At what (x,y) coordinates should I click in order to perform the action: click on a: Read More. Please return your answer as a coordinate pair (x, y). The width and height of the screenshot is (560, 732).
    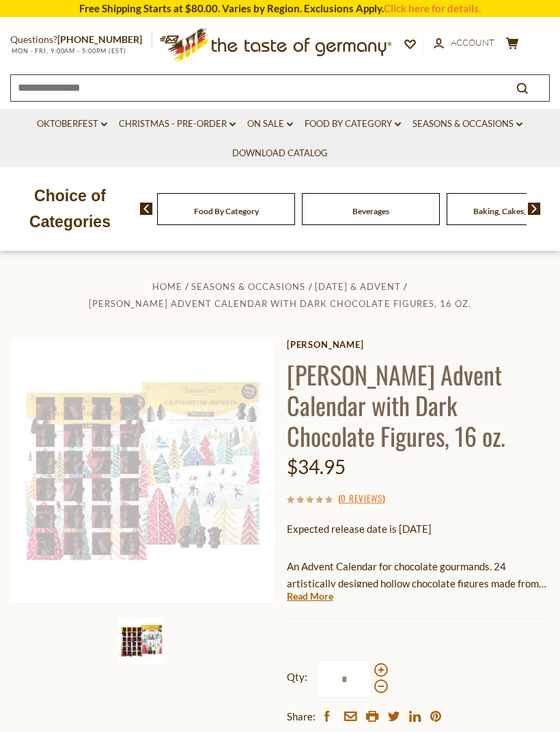
    Looking at the image, I should click on (310, 596).